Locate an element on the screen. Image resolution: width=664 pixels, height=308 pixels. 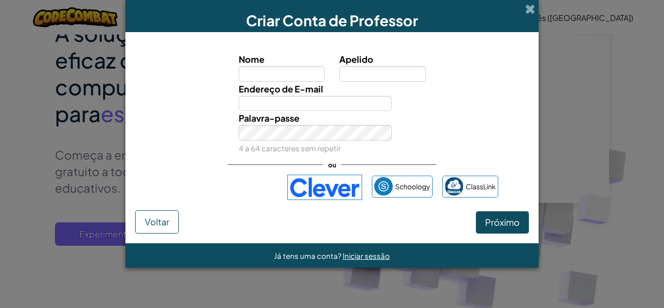
span: Nome is located at coordinates (251, 59).